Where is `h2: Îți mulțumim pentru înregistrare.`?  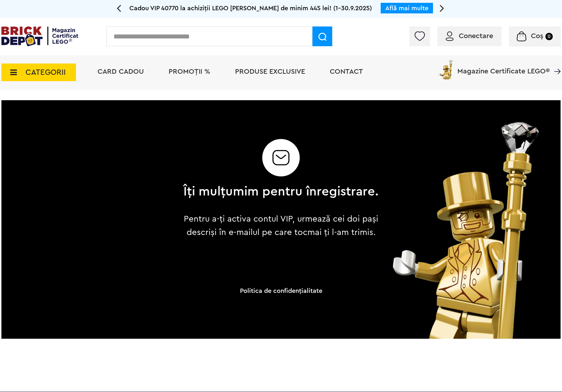
h2: Îți mulțumim pentru înregistrare. is located at coordinates (281, 192).